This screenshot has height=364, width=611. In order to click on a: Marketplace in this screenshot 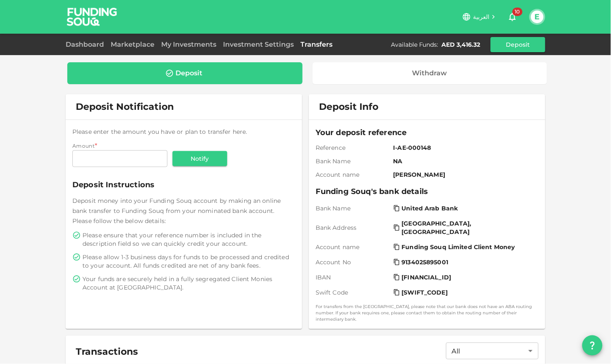, I will do `click(133, 44)`.